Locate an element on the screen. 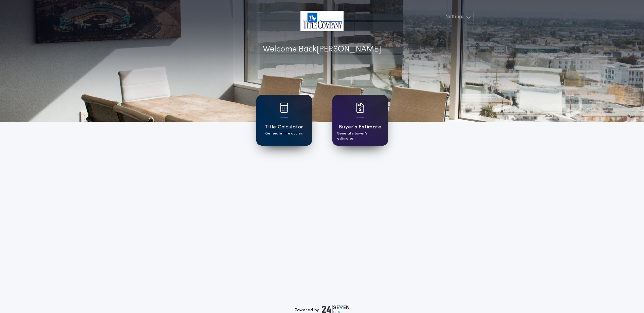 This screenshot has height=313, width=644. p: Generate title quotes is located at coordinates (283, 134).